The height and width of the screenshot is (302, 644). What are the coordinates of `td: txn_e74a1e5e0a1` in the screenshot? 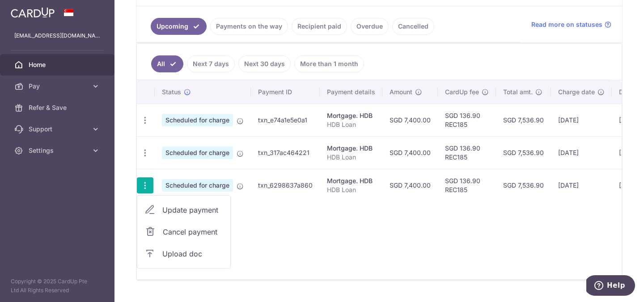 It's located at (285, 120).